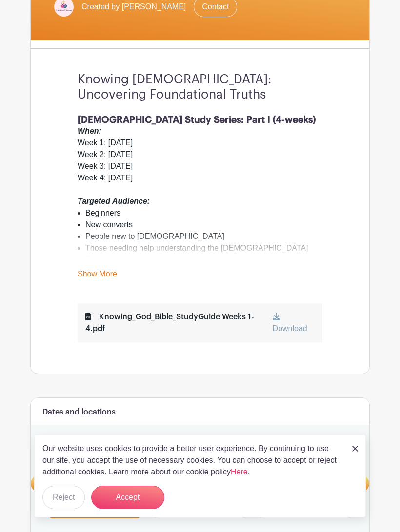 Image resolution: width=400 pixels, height=532 pixels. Describe the element at coordinates (64, 497) in the screenshot. I see `button: Reject` at that location.